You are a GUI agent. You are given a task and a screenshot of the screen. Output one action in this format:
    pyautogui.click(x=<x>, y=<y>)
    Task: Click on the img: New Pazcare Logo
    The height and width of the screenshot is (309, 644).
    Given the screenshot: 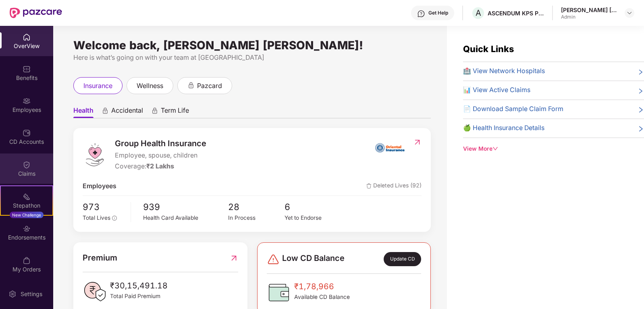 What is the action you would take?
    pyautogui.click(x=36, y=13)
    